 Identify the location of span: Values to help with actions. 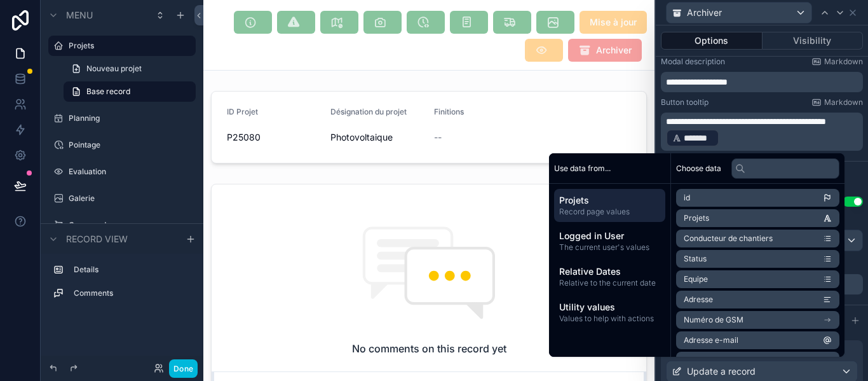
(610, 319).